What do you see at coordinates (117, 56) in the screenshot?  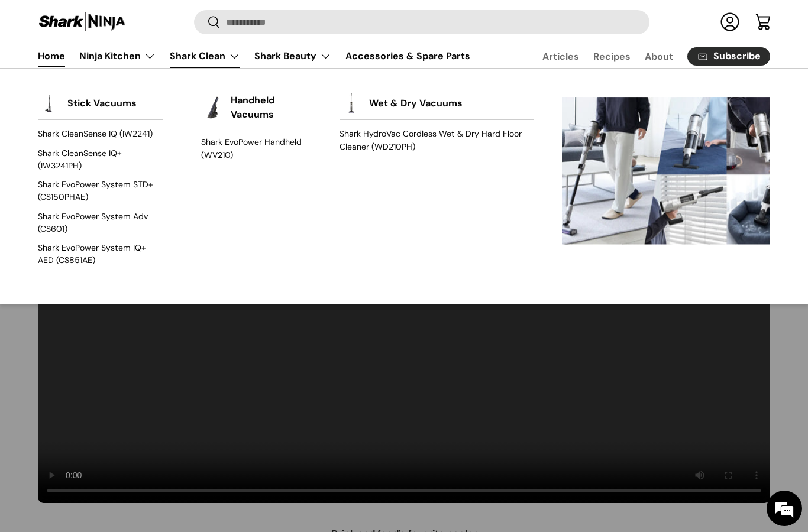 I see `summary: Ninja Kitchen` at bounding box center [117, 56].